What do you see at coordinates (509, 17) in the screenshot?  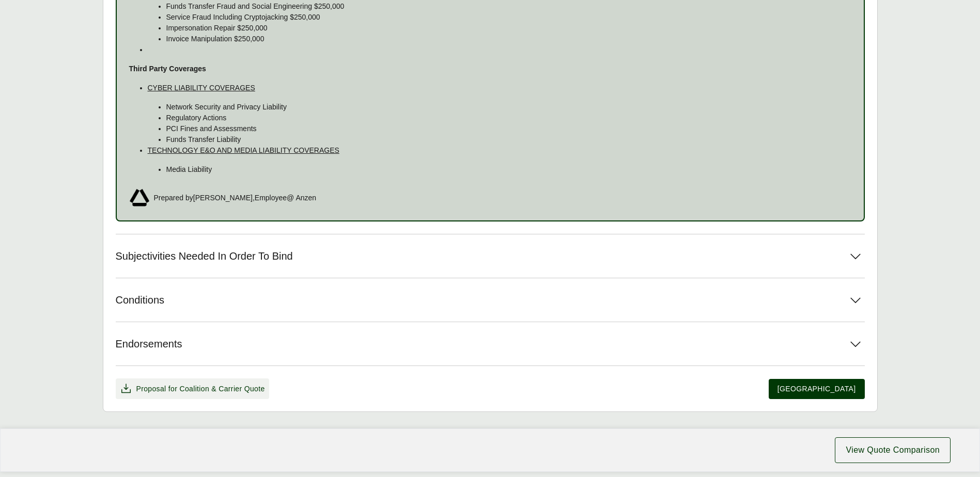 I see `p: Service Fraud Including Cryptojacking $250,000` at bounding box center [509, 17].